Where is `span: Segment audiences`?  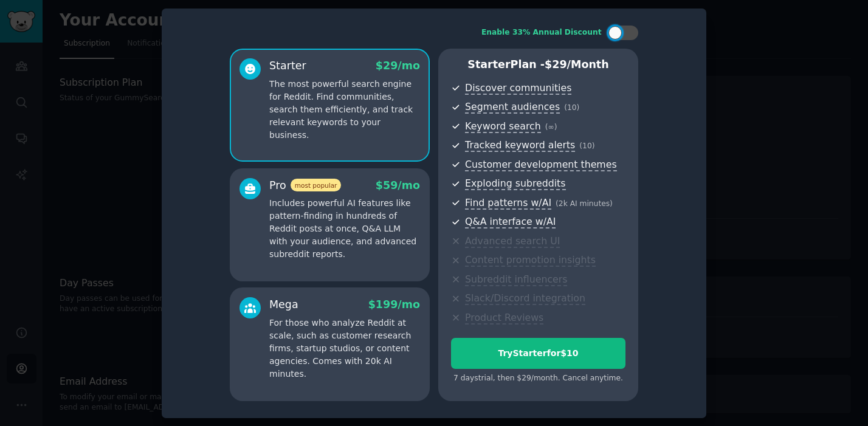
span: Segment audiences is located at coordinates (512, 107).